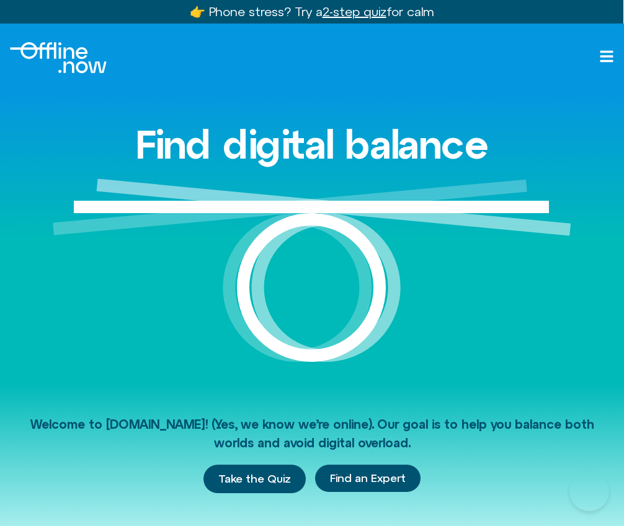  Describe the element at coordinates (354, 11) in the screenshot. I see `u: 2-step quiz` at that location.